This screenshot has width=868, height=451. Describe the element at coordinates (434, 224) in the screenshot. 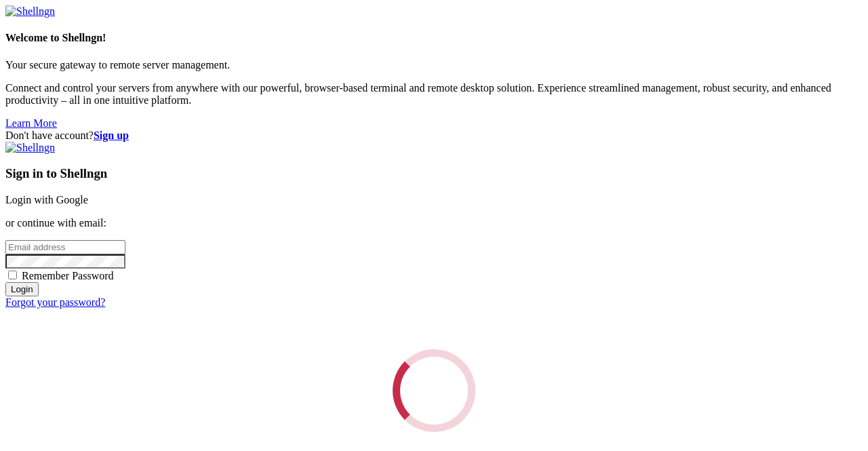

I see `p: or continue with email:` at that location.